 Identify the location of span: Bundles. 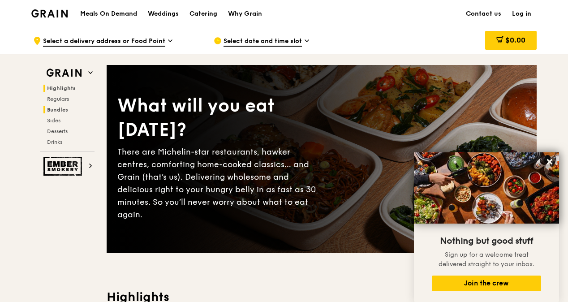
(57, 110).